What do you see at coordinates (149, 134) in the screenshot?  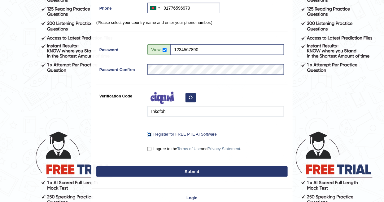 I see `input: Register for FREE PTE AI Software` at bounding box center [149, 134].